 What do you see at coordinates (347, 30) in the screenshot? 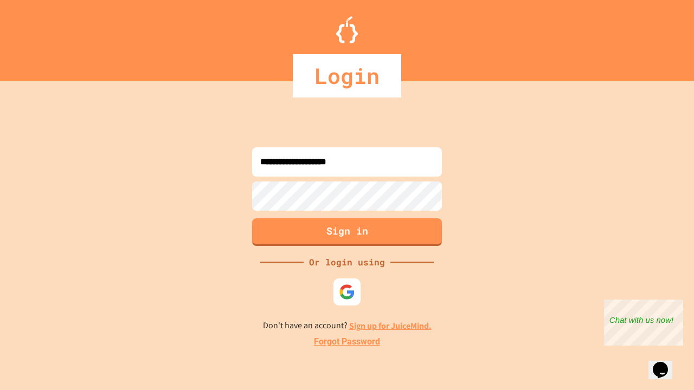
I see `img: Logo.svg` at bounding box center [347, 30].